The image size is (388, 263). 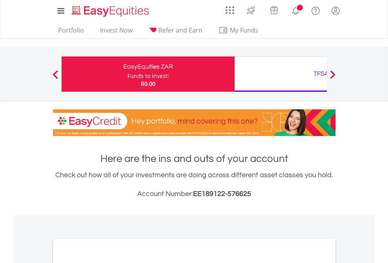 I want to click on h1: Here are the ins and outs of your account, so click(x=194, y=159).